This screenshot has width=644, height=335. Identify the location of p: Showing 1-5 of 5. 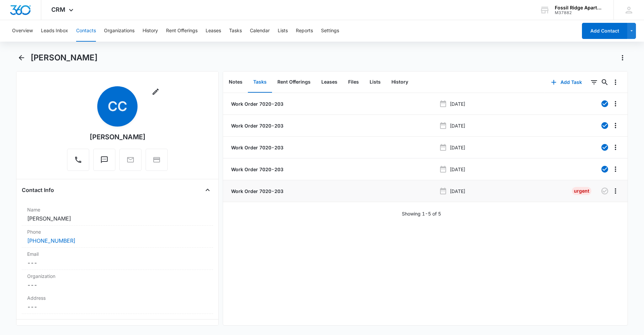
(421, 214).